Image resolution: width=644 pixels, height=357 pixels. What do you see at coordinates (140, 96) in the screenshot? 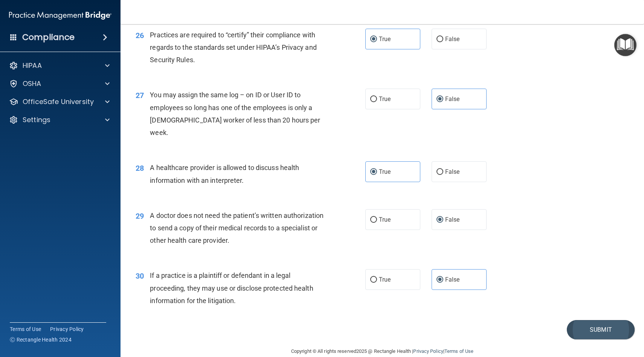
I see `span: 27` at bounding box center [140, 96].